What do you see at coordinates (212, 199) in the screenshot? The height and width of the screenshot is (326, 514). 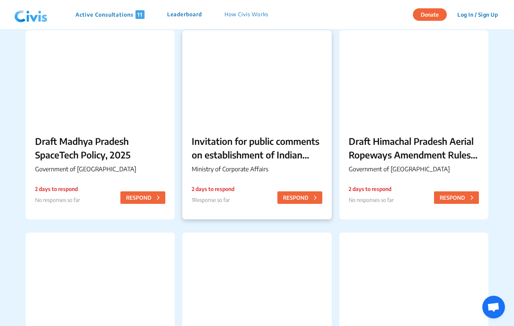 I see `span: Response so far` at bounding box center [212, 199].